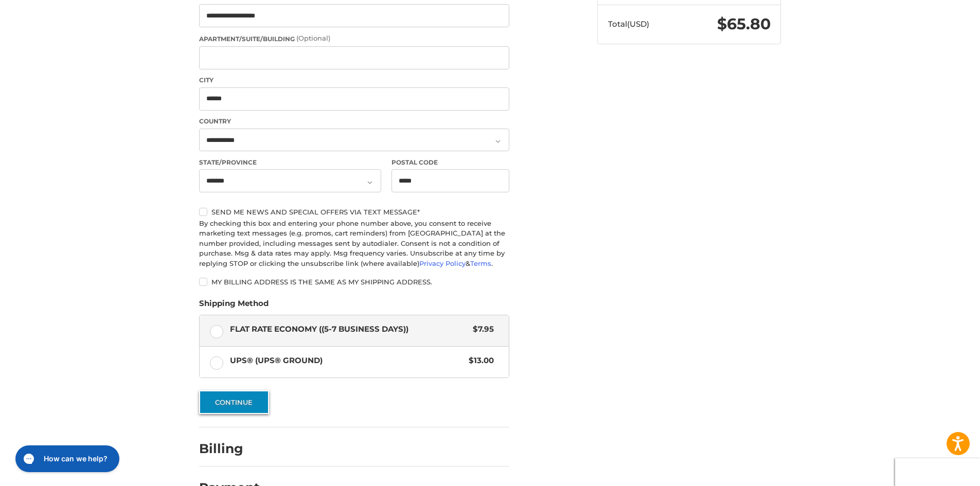 The height and width of the screenshot is (486, 980). What do you see at coordinates (353, 121) in the screenshot?
I see `label: Country` at bounding box center [353, 121].